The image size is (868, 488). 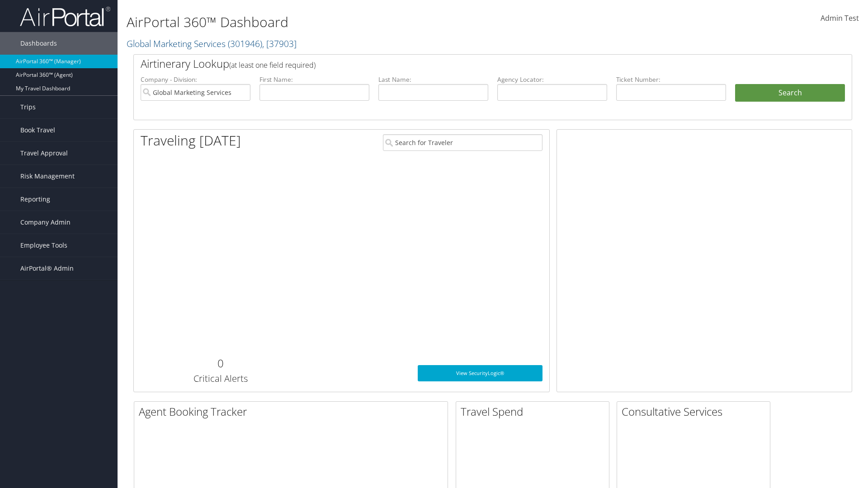 What do you see at coordinates (293, 411) in the screenshot?
I see `h2: Agent Booking Tracker` at bounding box center [293, 411].